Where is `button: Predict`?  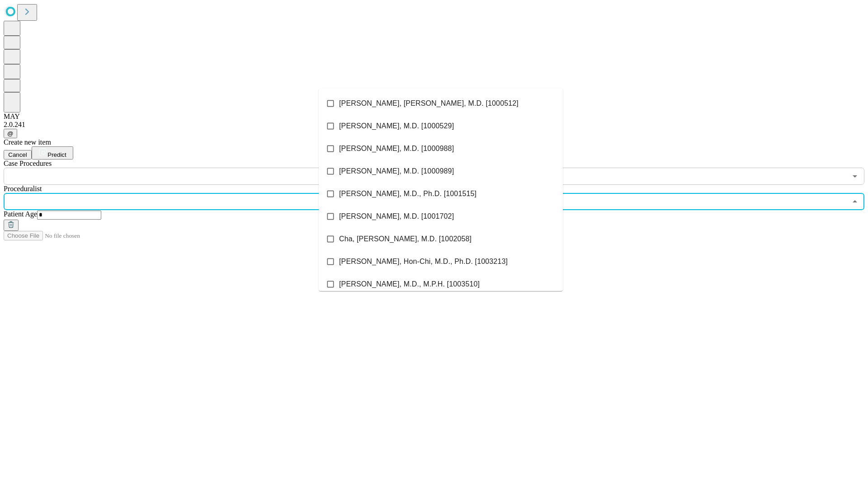 button: Predict is located at coordinates (52, 153).